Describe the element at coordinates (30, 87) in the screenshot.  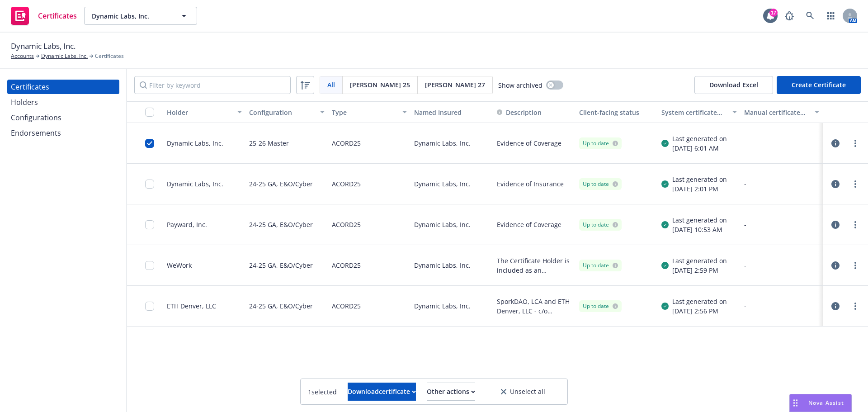
I see `div: Certificates` at that location.